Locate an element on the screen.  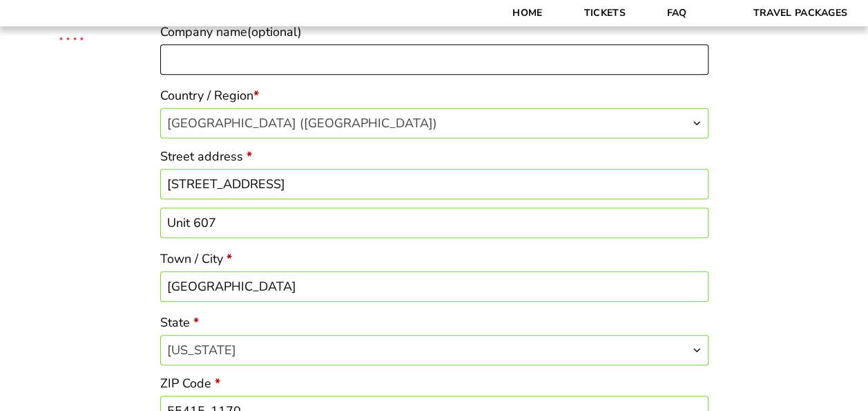
label: State is located at coordinates (434, 322).